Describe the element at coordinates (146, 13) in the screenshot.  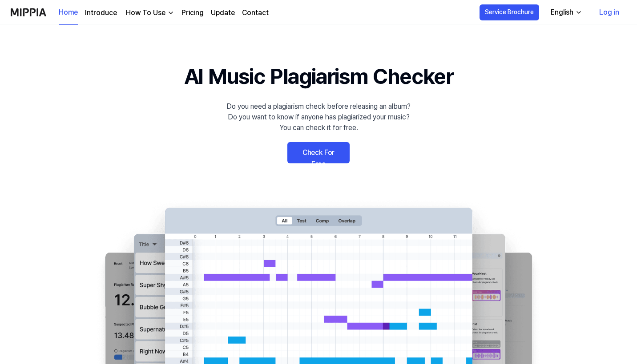
I see `div: How To Use` at that location.